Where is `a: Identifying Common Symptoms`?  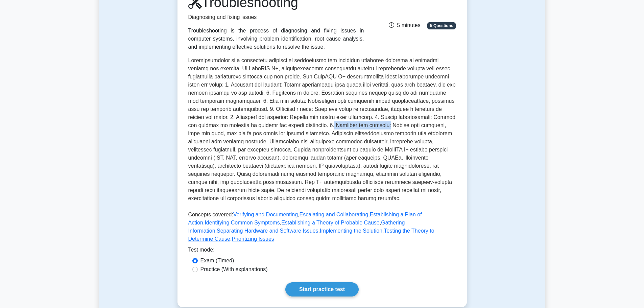
a: Identifying Common Symptoms is located at coordinates (242, 222).